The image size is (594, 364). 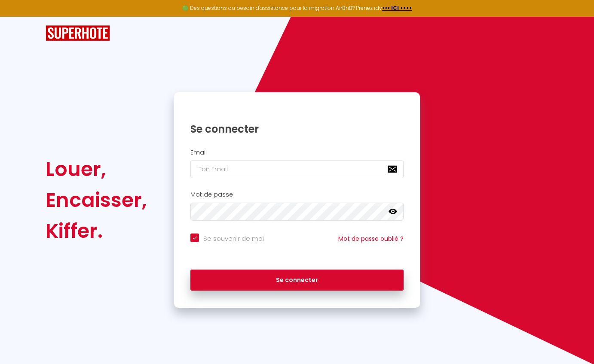 I want to click on img: SuperHote logo, so click(x=78, y=33).